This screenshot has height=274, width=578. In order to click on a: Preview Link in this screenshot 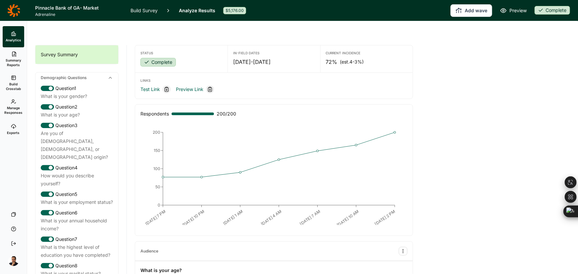, I will do `click(189, 89)`.